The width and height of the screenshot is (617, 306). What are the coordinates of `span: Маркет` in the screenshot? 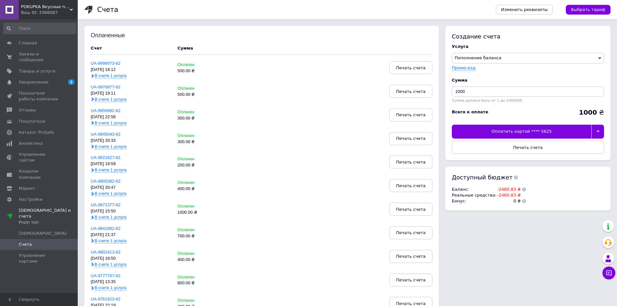 It's located at (27, 188).